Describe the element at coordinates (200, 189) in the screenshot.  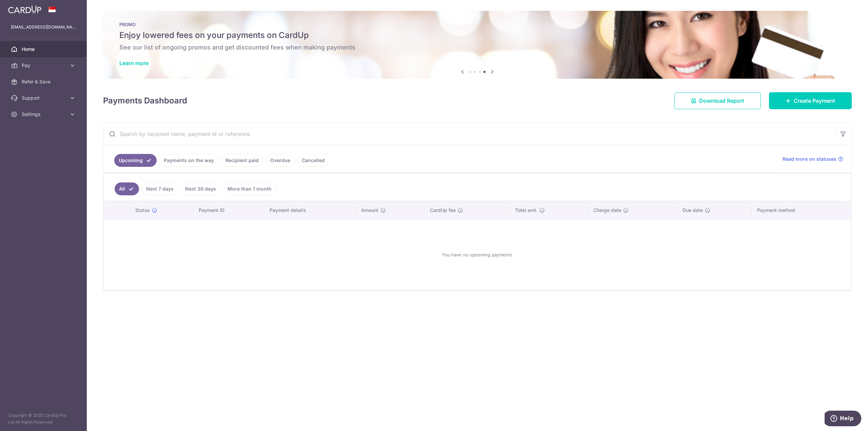
I see `a: Next 30 days` at that location.